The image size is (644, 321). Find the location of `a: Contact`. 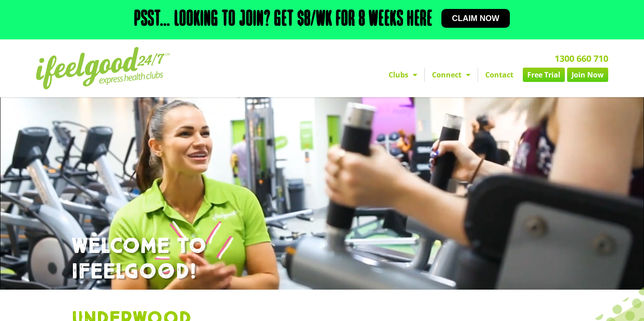

a: Contact is located at coordinates (499, 75).